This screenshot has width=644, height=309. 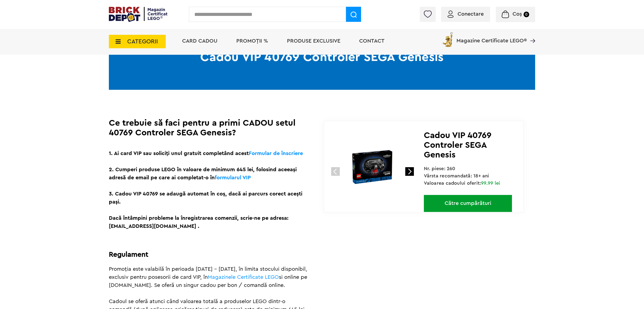 I want to click on h1: Cadou VIP 40769 Controler SEGA Genesis, so click(x=322, y=57).